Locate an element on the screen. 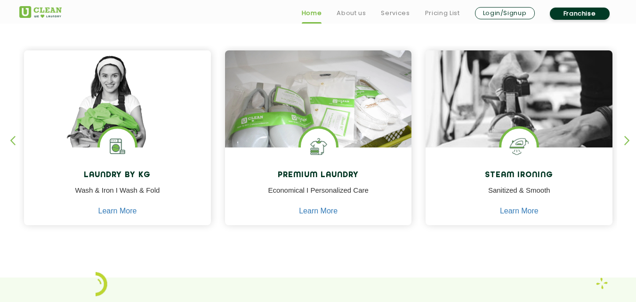 The height and width of the screenshot is (302, 636). img: icon_2.png is located at coordinates (101, 284).